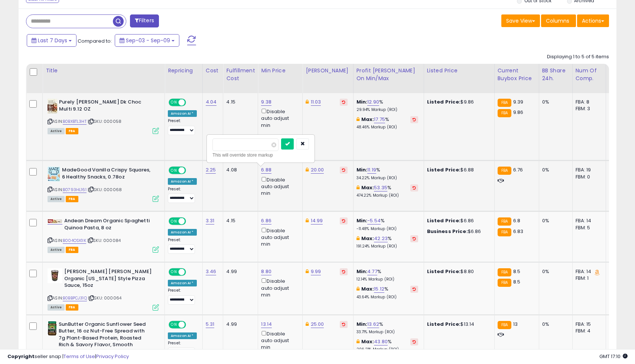 This screenshot has height=364, width=635. Describe the element at coordinates (521, 21) in the screenshot. I see `button: Save View` at that location.